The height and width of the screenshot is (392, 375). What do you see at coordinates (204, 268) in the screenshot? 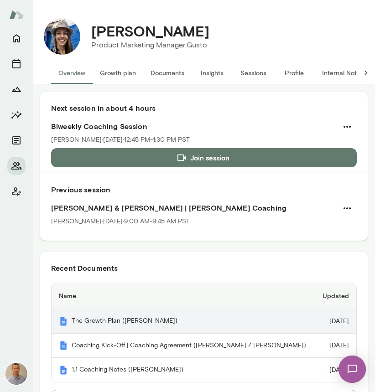
I see `h6: Recent Documents` at bounding box center [204, 268].